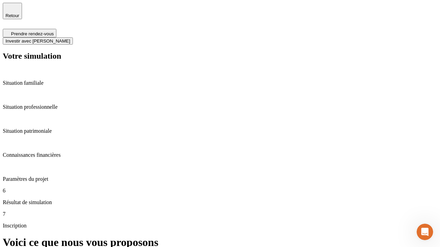 This screenshot has height=247, width=440. I want to click on p: Paramètres du projet, so click(220, 179).